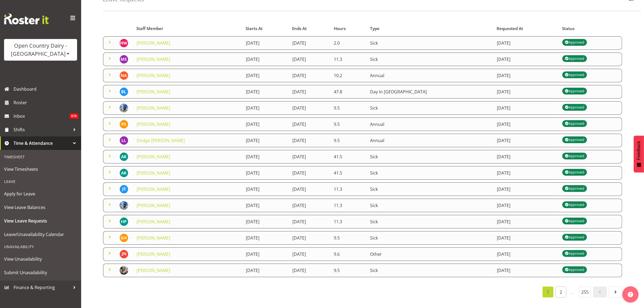 This screenshot has width=644, height=308. I want to click on a: 2, so click(561, 292).